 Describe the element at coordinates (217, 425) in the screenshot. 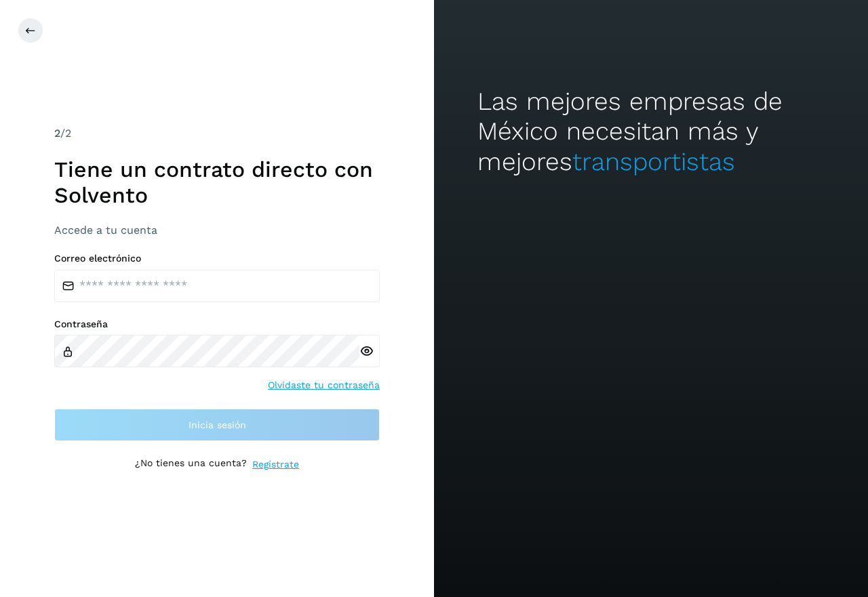

I see `span: Inicia sesión` at that location.